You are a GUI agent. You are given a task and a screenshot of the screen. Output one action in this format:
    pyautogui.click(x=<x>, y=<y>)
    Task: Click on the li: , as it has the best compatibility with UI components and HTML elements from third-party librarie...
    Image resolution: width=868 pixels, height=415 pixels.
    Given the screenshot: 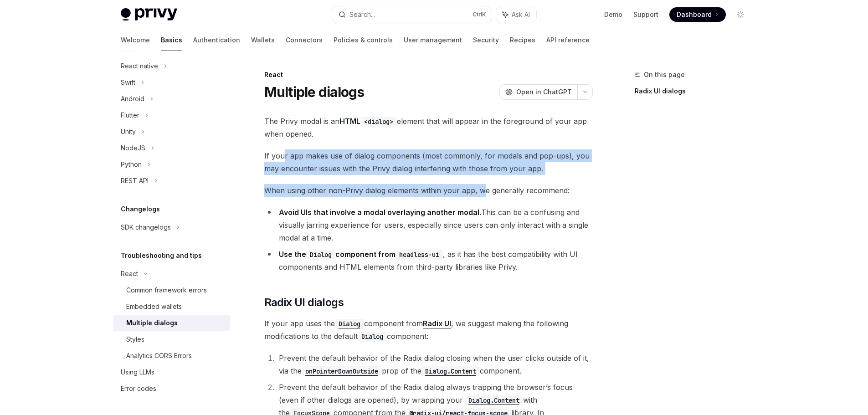 What is the action you would take?
    pyautogui.click(x=428, y=260)
    